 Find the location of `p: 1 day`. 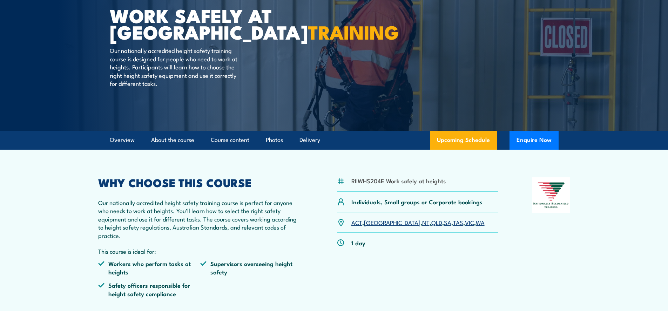

p: 1 day is located at coordinates (358, 243).